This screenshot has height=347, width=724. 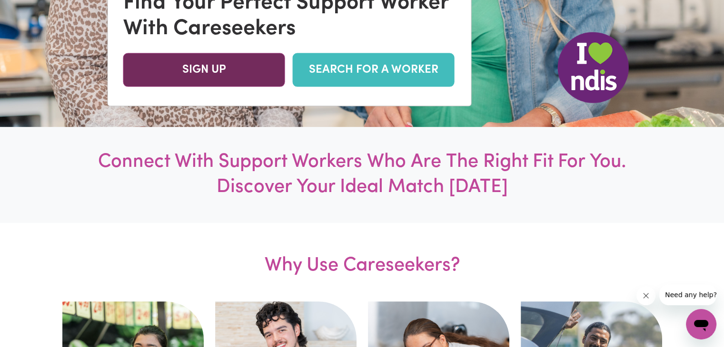 What do you see at coordinates (362, 262) in the screenshot?
I see `h3: Why Use Careseekers?` at bounding box center [362, 262].